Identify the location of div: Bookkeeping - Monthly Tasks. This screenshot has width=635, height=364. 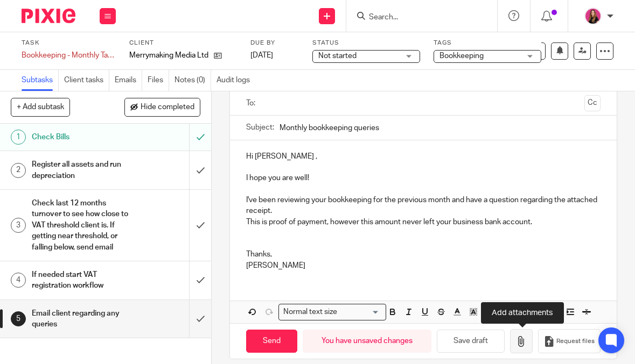
(69, 55).